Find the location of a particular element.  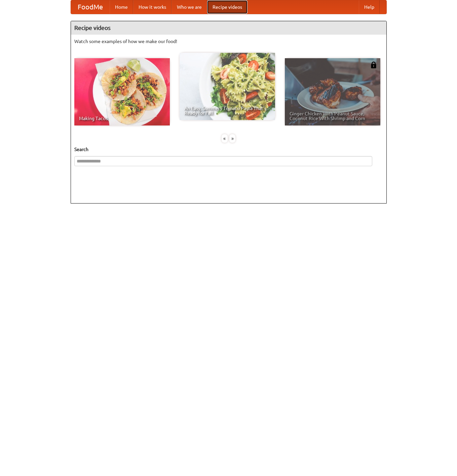

a: How it works is located at coordinates (152, 7).